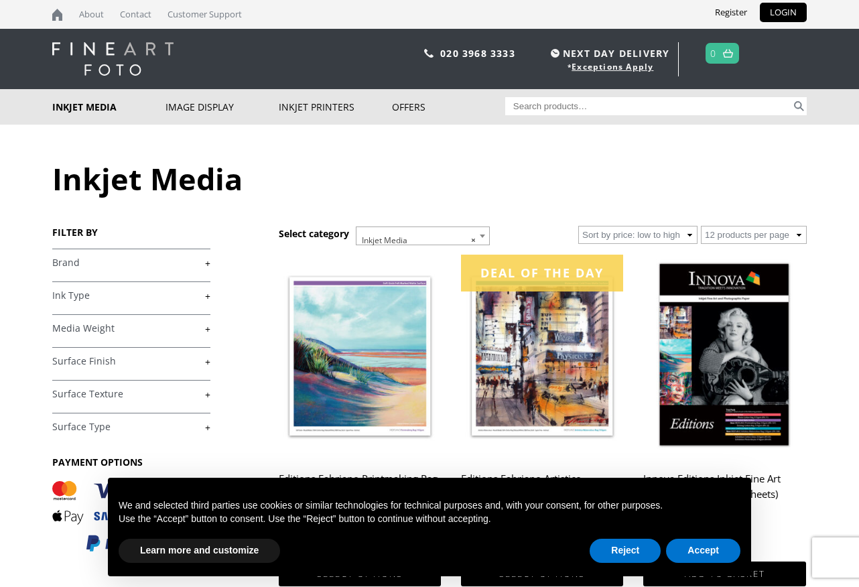 The image size is (859, 587). Describe the element at coordinates (724, 356) in the screenshot. I see `img: Innova Editions Inkjet Fine Art Paper Sample Pack (6 Sheets)` at that location.